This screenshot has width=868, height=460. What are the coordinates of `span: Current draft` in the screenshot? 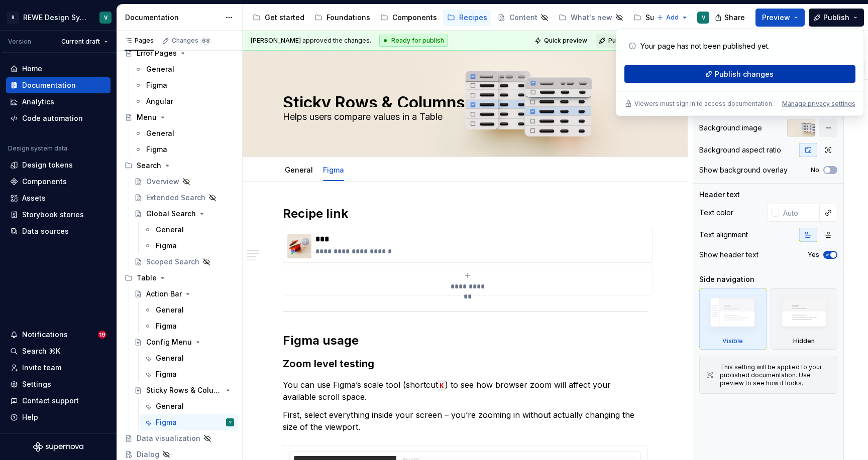 It's located at (81, 42).